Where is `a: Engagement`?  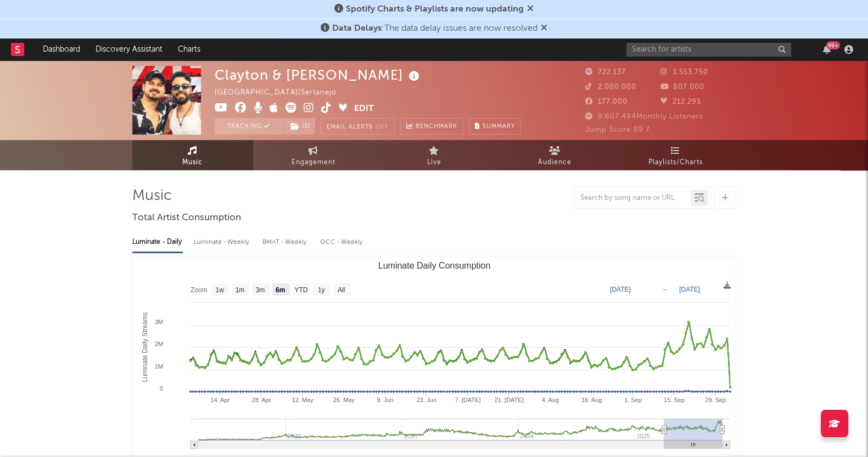 a: Engagement is located at coordinates (313, 155).